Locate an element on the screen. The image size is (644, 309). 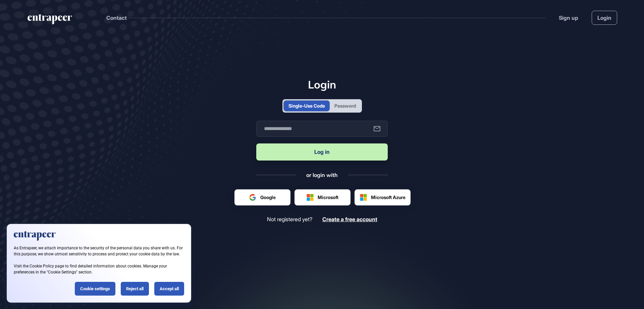
button: Log in is located at coordinates (322, 152).